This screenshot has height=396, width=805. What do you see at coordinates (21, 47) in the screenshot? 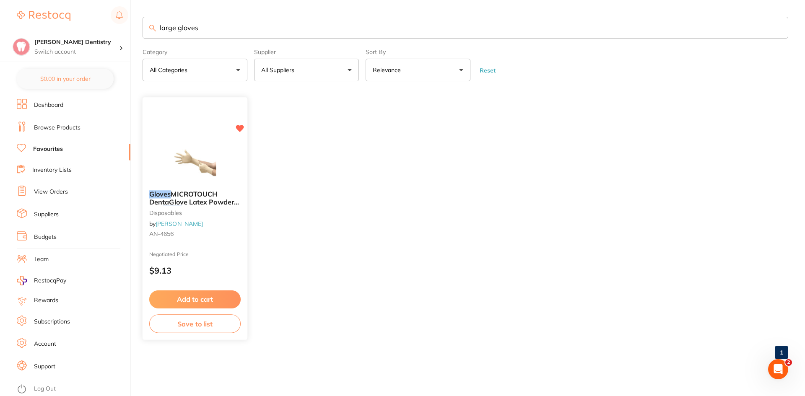
I see `img: Ashmore Dentistry` at bounding box center [21, 47].